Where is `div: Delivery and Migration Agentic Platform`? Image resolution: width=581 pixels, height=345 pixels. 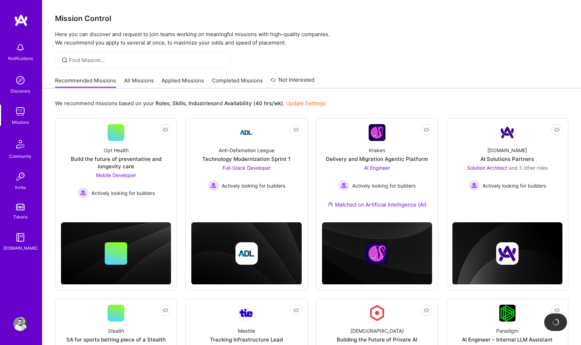 div: Delivery and Migration Agentic Platform is located at coordinates (377, 159).